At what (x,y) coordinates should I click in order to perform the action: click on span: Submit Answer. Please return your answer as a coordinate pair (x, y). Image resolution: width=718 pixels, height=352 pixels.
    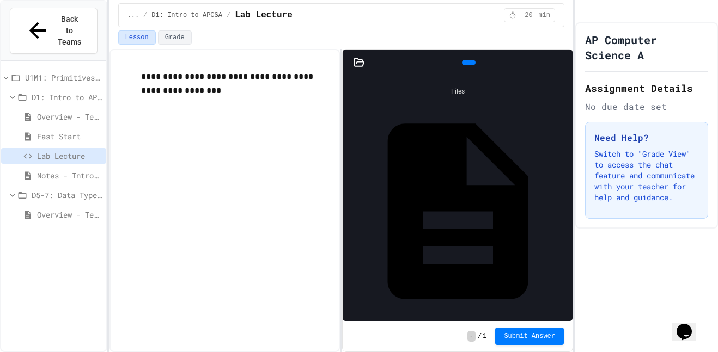
    Looking at the image, I should click on (529, 337).